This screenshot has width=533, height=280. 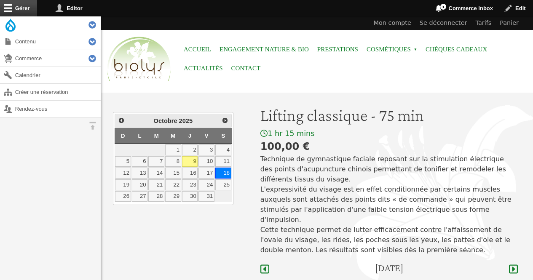 I want to click on a: Contact, so click(x=246, y=68).